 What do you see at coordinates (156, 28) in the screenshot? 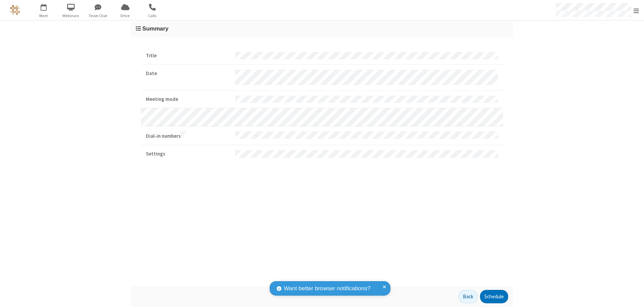
I see `span: Summary` at bounding box center [156, 28].